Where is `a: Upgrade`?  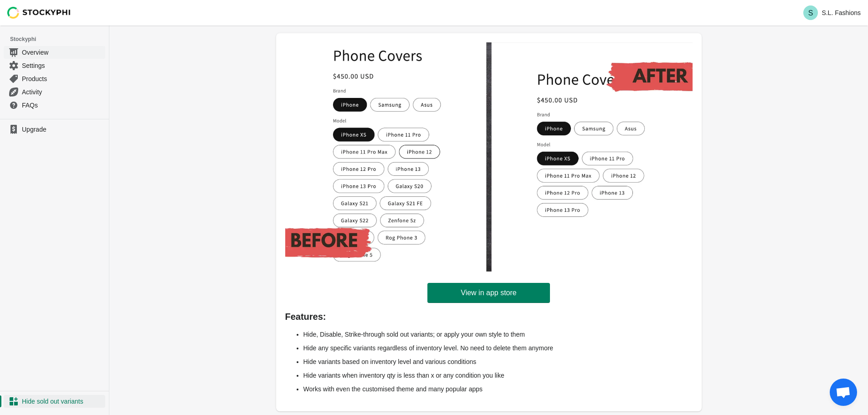
a: Upgrade is located at coordinates (54, 129).